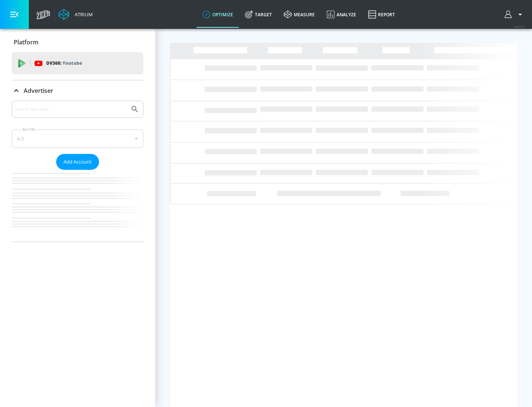 This screenshot has height=407, width=532. Describe the element at coordinates (78, 162) in the screenshot. I see `span: Add Account` at that location.